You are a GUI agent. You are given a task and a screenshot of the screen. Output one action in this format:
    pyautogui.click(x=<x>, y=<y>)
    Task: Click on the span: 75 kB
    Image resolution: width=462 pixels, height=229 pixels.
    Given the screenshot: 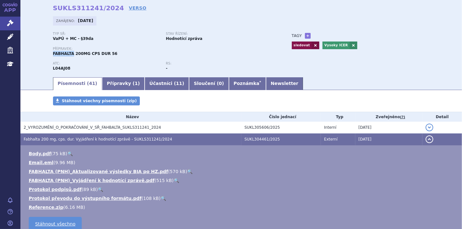 What is the action you would take?
    pyautogui.click(x=59, y=153)
    